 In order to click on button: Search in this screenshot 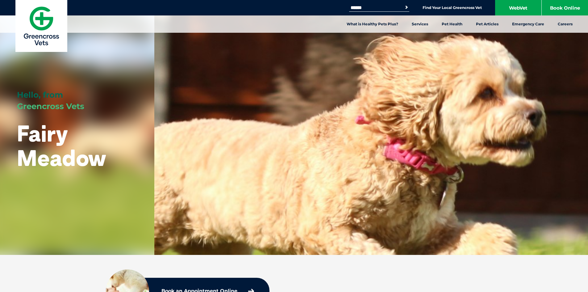, I will do `click(407, 7)`.